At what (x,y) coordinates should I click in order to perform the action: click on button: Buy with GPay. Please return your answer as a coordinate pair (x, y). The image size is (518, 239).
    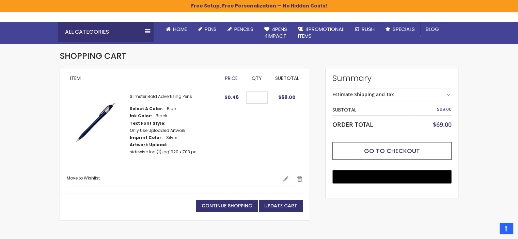
    Looking at the image, I should click on (392, 177).